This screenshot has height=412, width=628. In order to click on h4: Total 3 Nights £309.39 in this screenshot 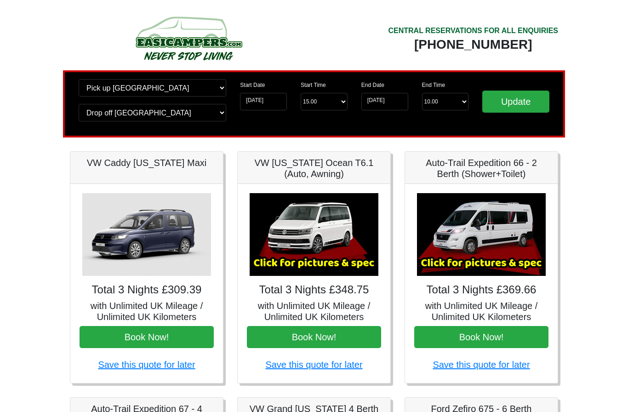, I will do `click(147, 290)`.